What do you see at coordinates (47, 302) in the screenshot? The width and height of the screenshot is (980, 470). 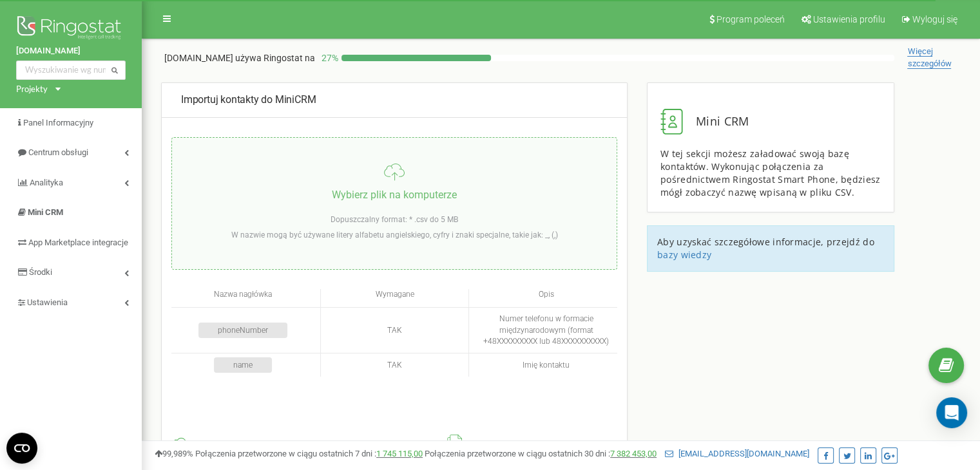 I see `span: Ustawienia` at bounding box center [47, 302].